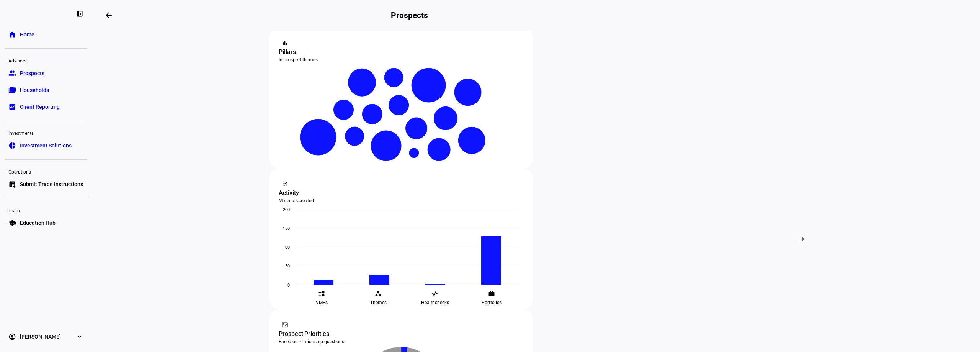  I want to click on eth-mat-symbol: list_alt_add, so click(13, 184).